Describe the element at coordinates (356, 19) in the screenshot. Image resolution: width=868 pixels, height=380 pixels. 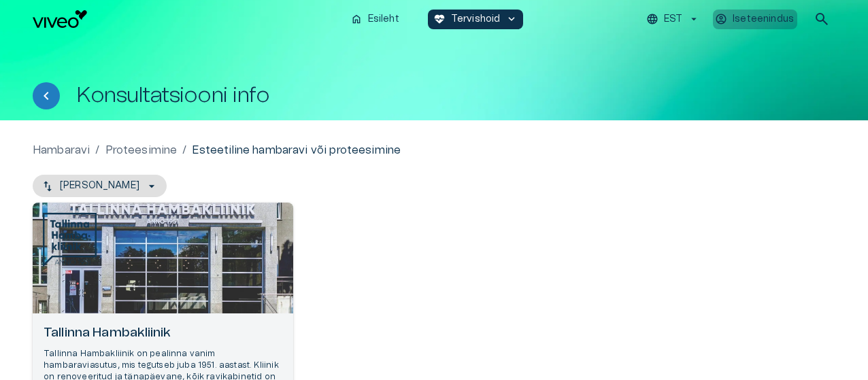
I see `span: home` at that location.